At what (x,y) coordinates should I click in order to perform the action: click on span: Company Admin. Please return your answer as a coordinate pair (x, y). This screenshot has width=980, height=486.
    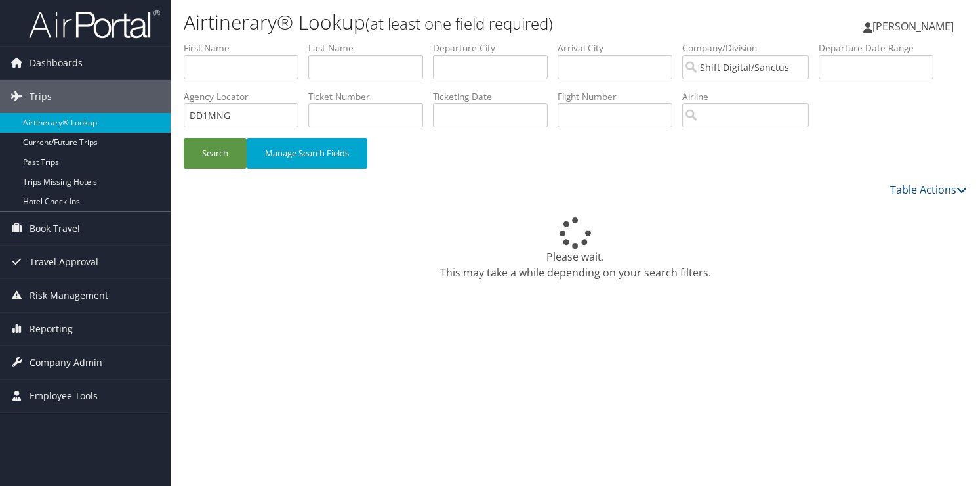
    Looking at the image, I should click on (66, 362).